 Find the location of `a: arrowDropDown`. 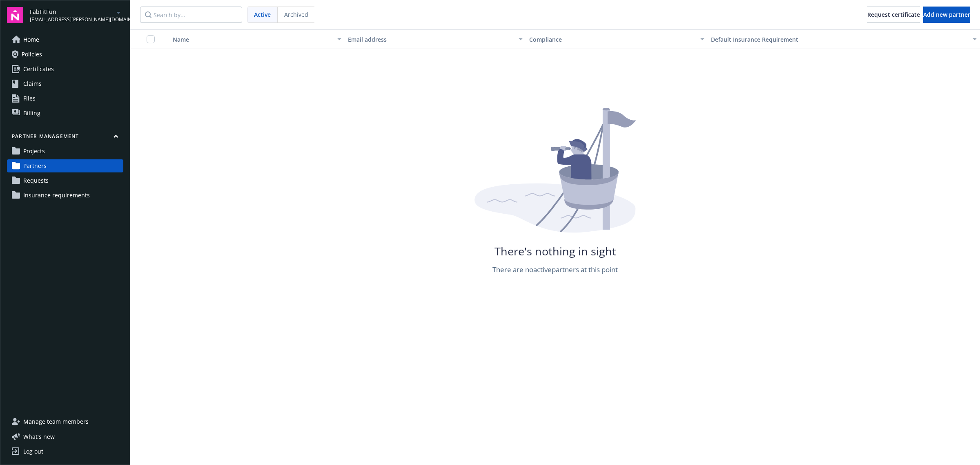

a: arrowDropDown is located at coordinates (118, 12).